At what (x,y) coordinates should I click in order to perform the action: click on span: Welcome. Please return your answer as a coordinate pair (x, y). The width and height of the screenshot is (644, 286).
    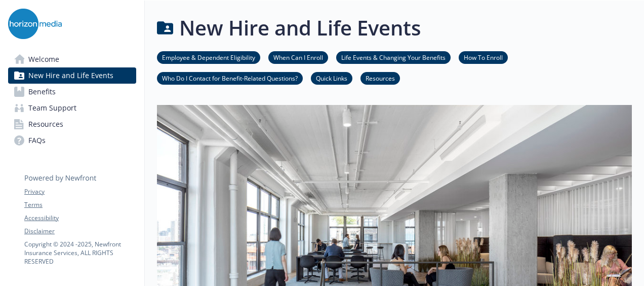
    Looking at the image, I should click on (44, 59).